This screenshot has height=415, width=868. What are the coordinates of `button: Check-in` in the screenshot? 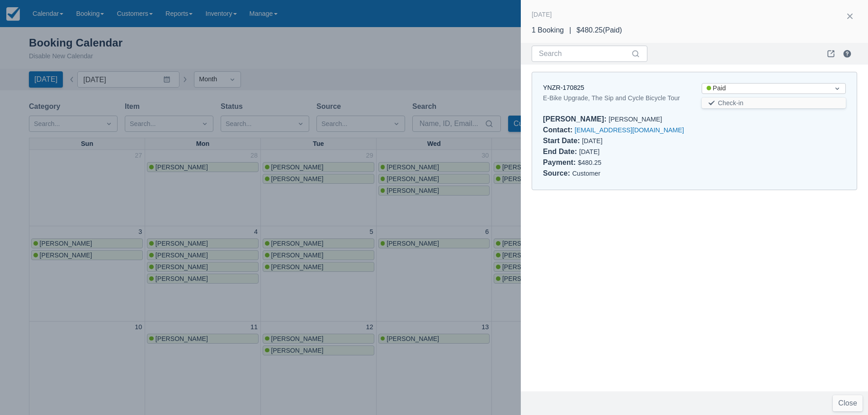 It's located at (773, 103).